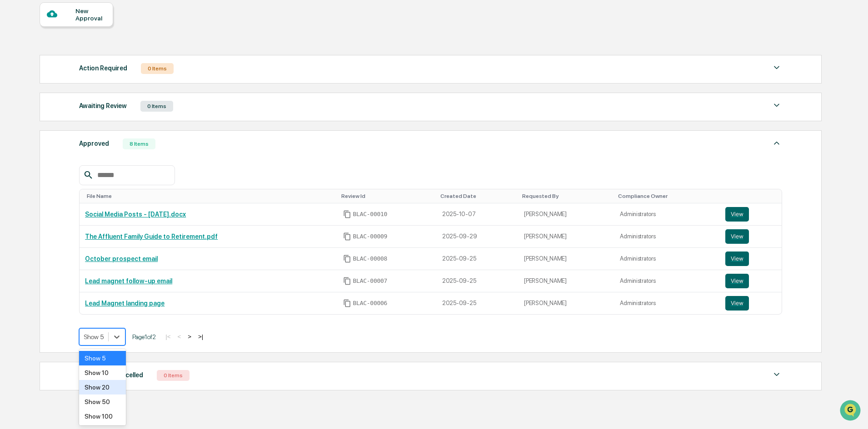  I want to click on div: Approved, so click(94, 144).